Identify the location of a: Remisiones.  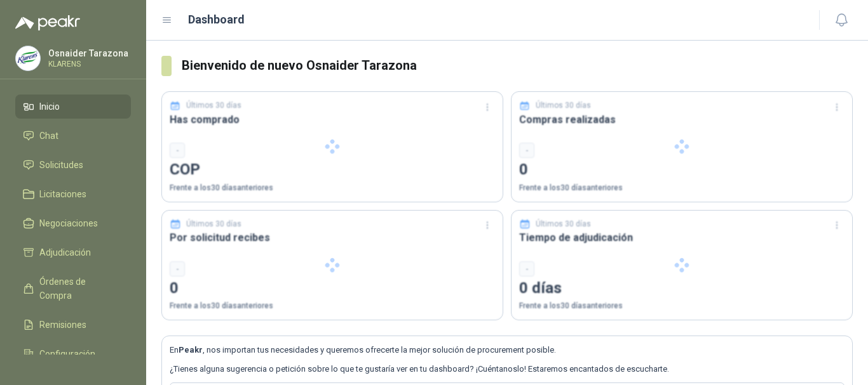
(73, 325).